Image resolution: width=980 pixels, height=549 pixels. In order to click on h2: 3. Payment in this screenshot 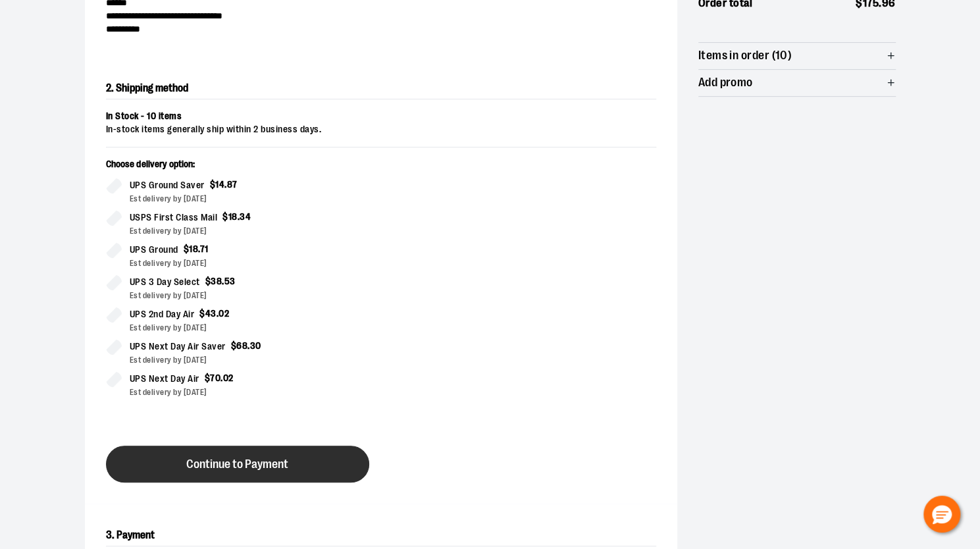, I will do `click(381, 535)`.